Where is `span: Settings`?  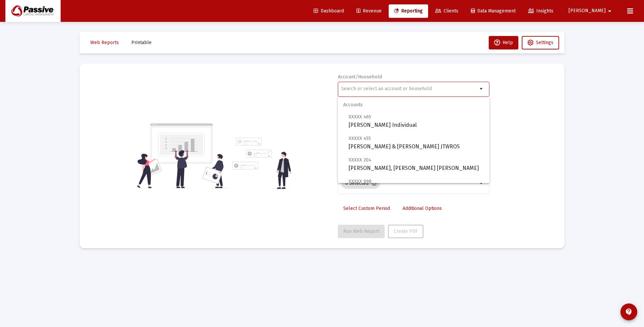
span: Settings is located at coordinates (544, 43).